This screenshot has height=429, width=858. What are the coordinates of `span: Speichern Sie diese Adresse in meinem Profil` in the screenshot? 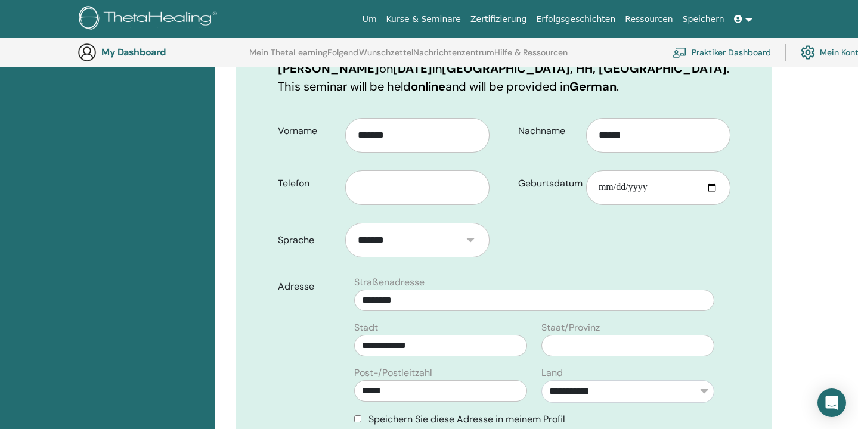 It's located at (467, 419).